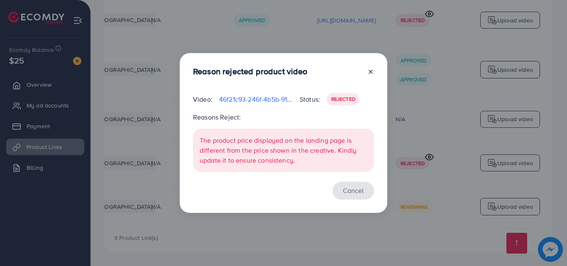 The image size is (567, 266). What do you see at coordinates (250, 71) in the screenshot?
I see `h3: Reason rejected product video` at bounding box center [250, 71].